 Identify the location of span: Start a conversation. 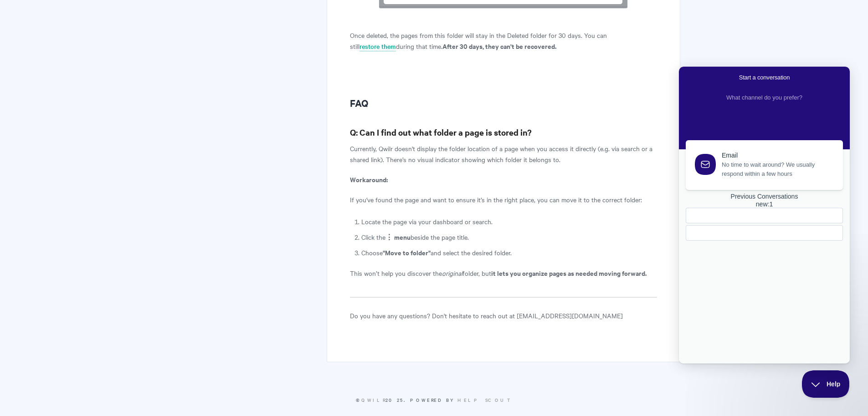
(86, 11).